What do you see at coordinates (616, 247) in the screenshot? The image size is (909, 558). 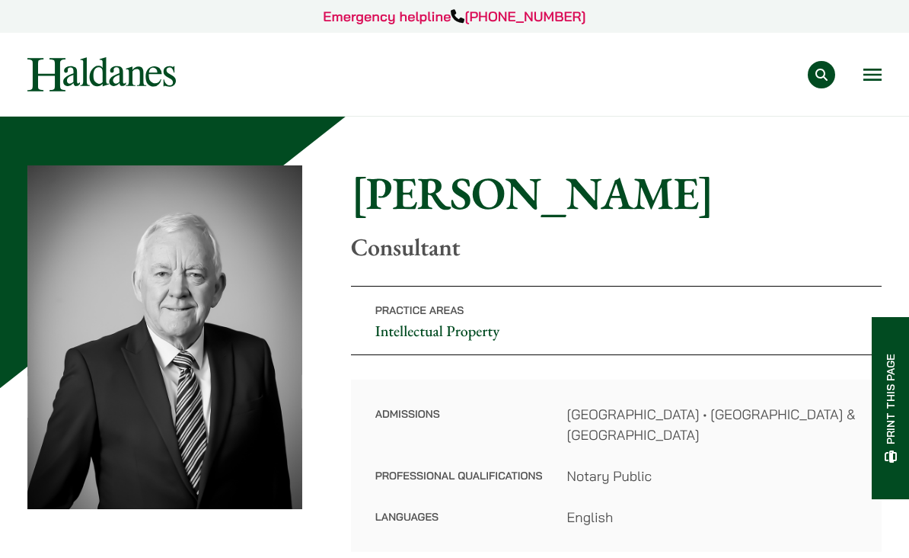 I see `p: Consultant` at bounding box center [616, 247].